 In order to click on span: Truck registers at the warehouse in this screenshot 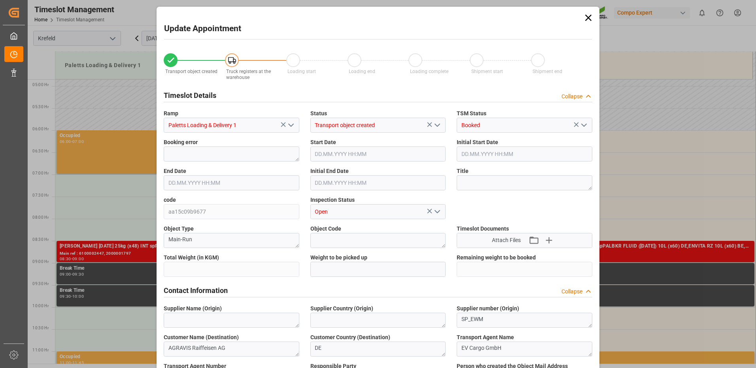, I will do `click(248, 74)`.